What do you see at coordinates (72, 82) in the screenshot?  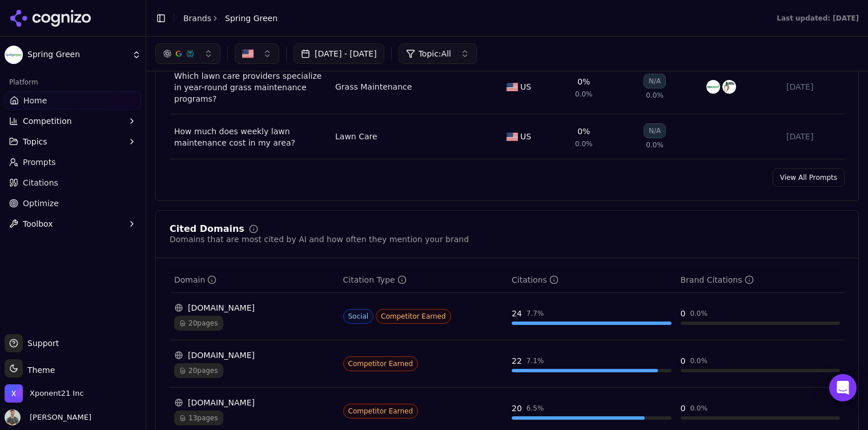 I see `div: Platform` at bounding box center [72, 82].